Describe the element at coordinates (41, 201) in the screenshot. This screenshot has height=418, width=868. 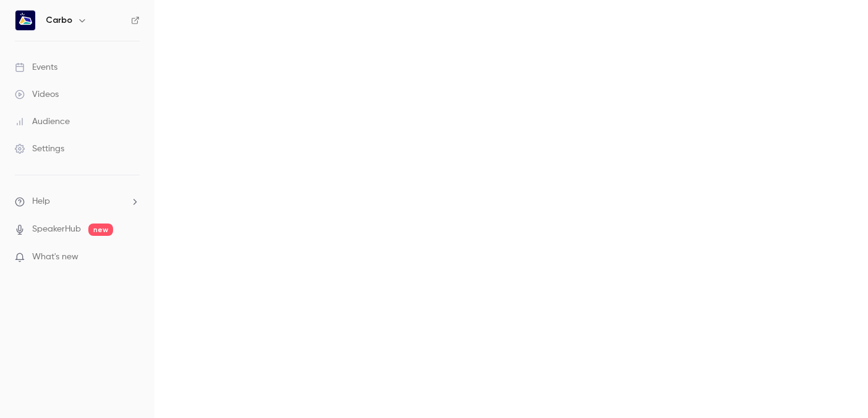
I see `span: Help` at that location.